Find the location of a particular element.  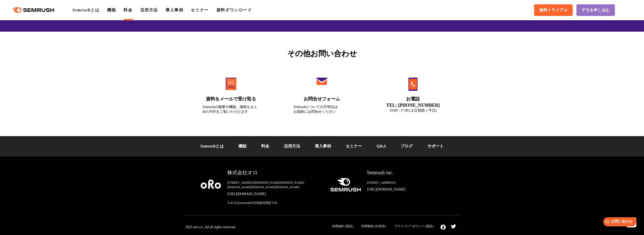

a: お問合せフォーム Semrushについての不明点はお気軽にお問合せください is located at coordinates (322, 94).